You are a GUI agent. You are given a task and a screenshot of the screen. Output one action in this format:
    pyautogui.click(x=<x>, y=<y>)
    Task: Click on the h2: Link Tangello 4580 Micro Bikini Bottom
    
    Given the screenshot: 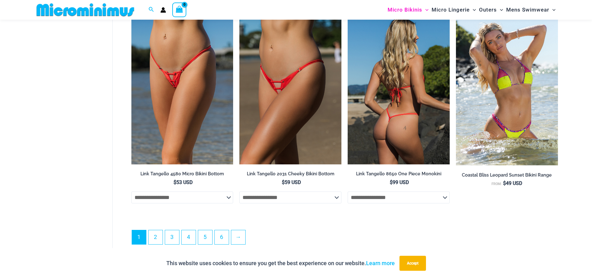 What is the action you would take?
    pyautogui.click(x=182, y=174)
    